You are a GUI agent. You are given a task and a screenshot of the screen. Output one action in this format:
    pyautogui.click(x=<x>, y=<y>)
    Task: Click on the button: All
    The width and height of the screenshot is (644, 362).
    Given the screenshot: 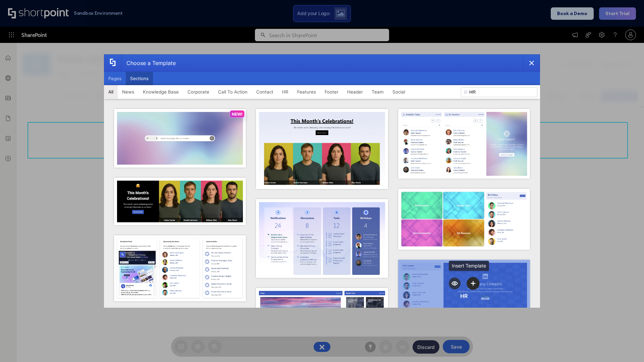 What is the action you would take?
    pyautogui.click(x=111, y=92)
    